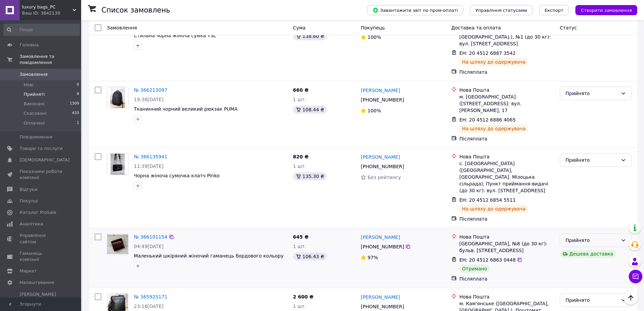  Describe the element at coordinates (150, 237) in the screenshot. I see `a: № 366101154` at that location.